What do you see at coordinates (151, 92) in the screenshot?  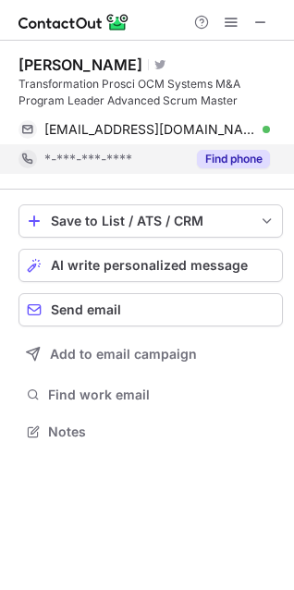 I see `div: Transformation Prosci OCM Systems M&A Program Leader Advanced Scrum Master` at bounding box center [151, 92].